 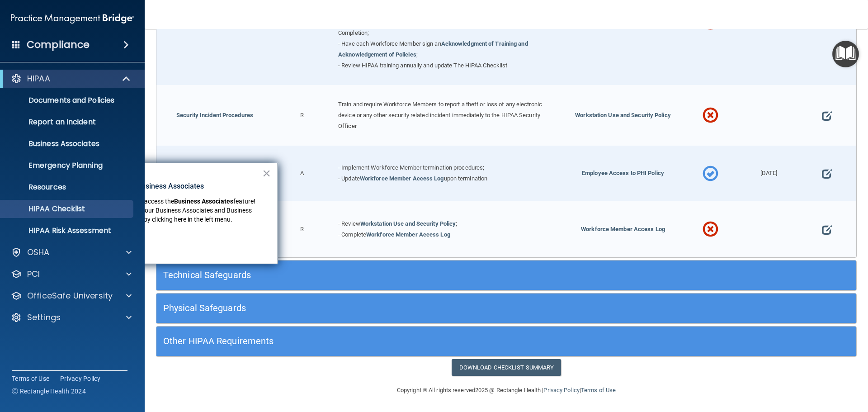 I want to click on h4: Compliance, so click(x=58, y=45).